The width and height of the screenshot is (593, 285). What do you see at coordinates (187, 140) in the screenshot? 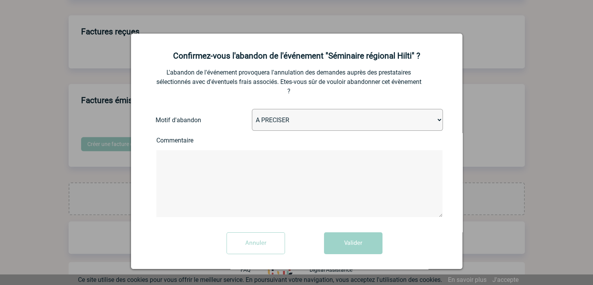
I see `label: Commentaire` at bounding box center [187, 140].